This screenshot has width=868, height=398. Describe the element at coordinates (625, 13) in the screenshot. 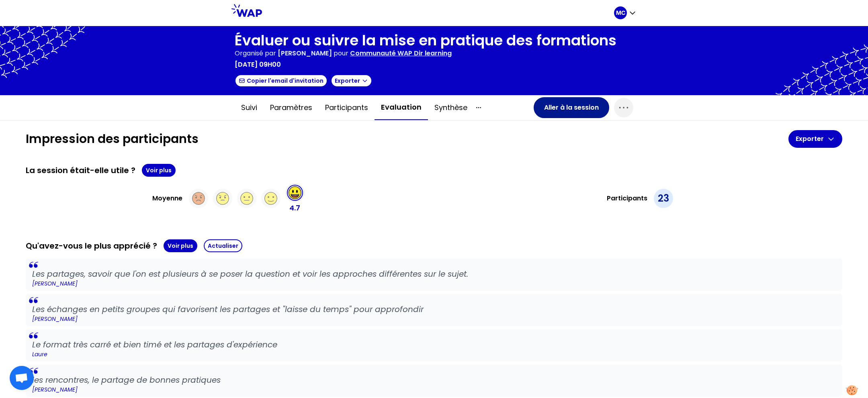

I see `button: MC` at that location.